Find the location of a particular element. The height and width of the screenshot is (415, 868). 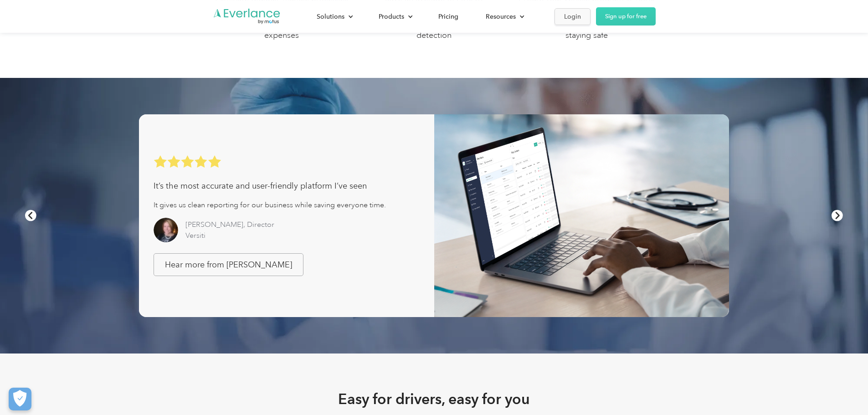

div: next slide is located at coordinates (850, 215).